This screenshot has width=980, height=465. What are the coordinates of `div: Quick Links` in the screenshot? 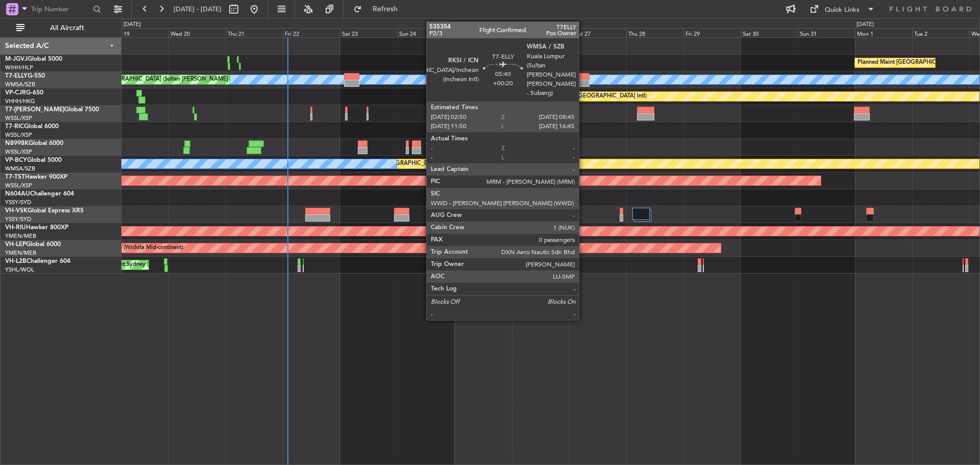 It's located at (842, 10).